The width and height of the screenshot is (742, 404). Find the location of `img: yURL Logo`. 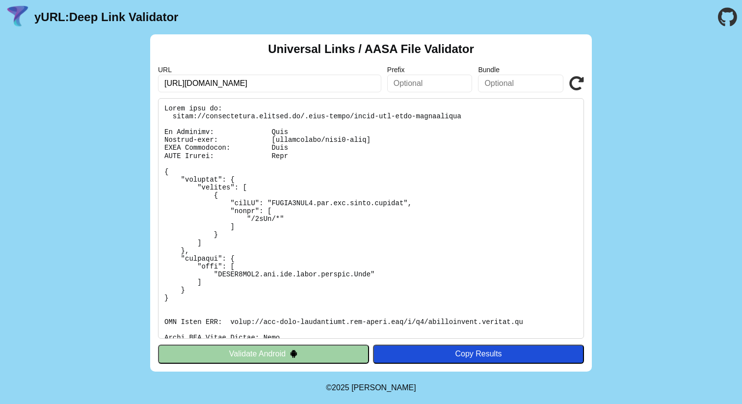

img: yURL Logo is located at coordinates (18, 17).